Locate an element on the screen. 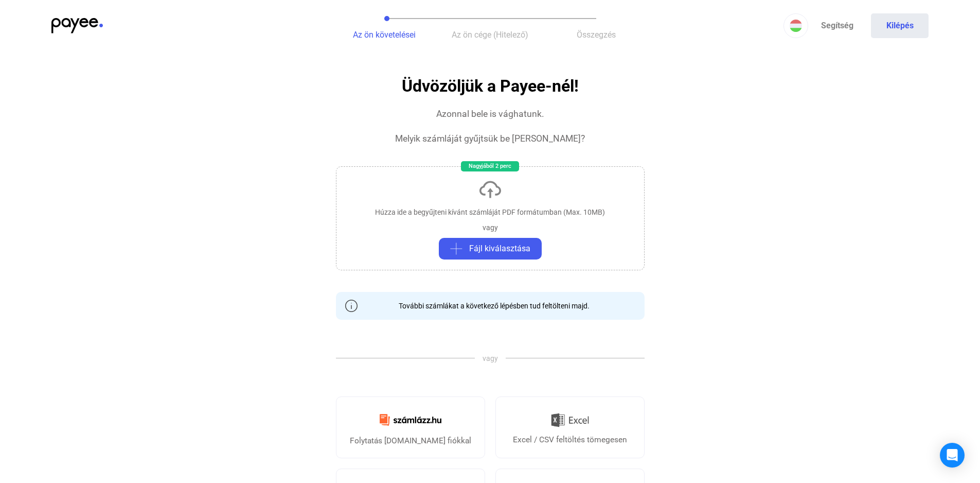 This screenshot has height=483, width=980. div: További számlákat a következő lépésben tud feltölteni majd. is located at coordinates (490, 306).